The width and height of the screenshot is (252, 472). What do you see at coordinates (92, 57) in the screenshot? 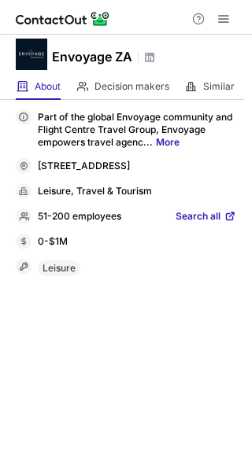
I see `h1: Envoyage ZA` at bounding box center [92, 57].